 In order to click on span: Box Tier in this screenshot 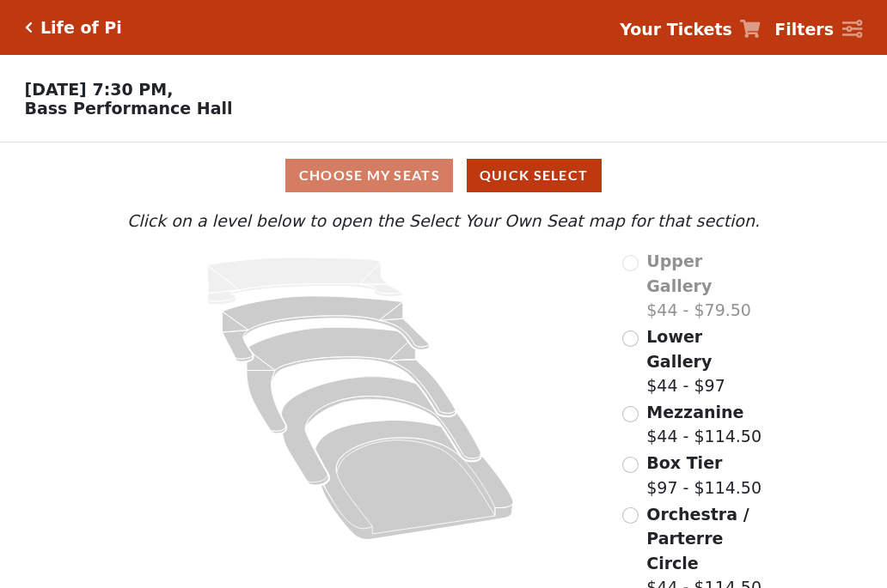, I will do `click(684, 463)`.